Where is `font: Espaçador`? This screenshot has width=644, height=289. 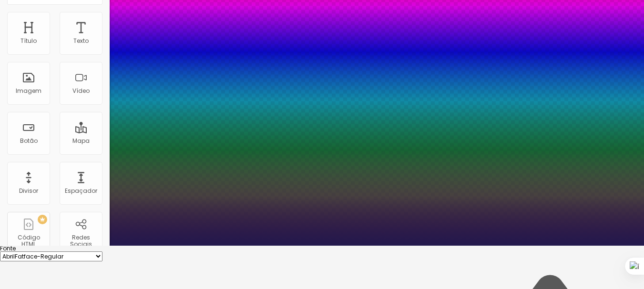 font: Espaçador is located at coordinates (81, 190).